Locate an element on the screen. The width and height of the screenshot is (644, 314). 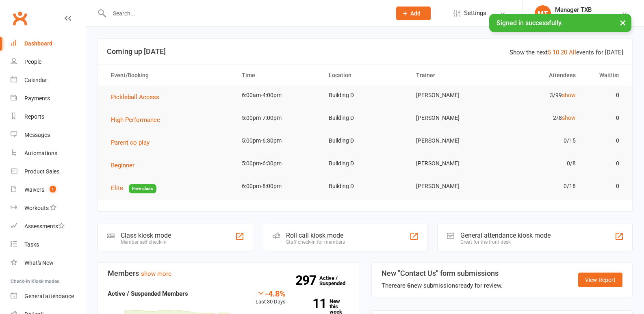
button: EliteFree class is located at coordinates (134, 188).